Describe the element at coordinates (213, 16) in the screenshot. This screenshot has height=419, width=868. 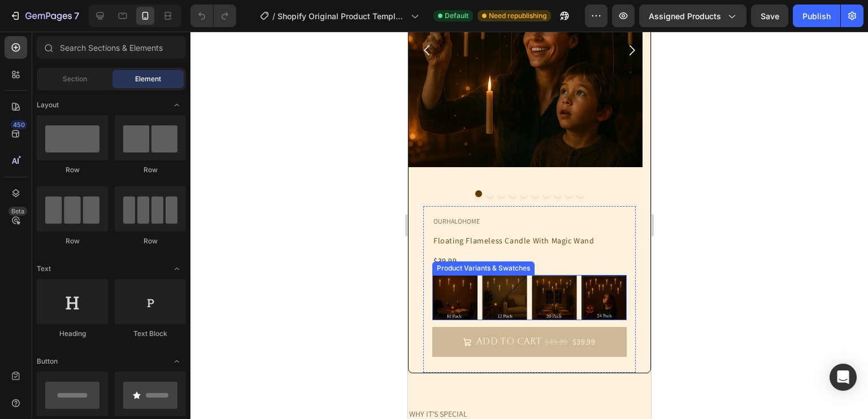
I see `div: Undo/Redo` at that location.